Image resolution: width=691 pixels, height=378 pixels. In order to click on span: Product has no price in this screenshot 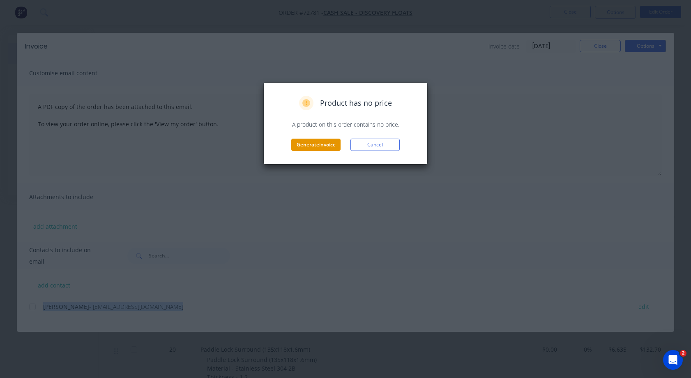, I will do `click(356, 103)`.